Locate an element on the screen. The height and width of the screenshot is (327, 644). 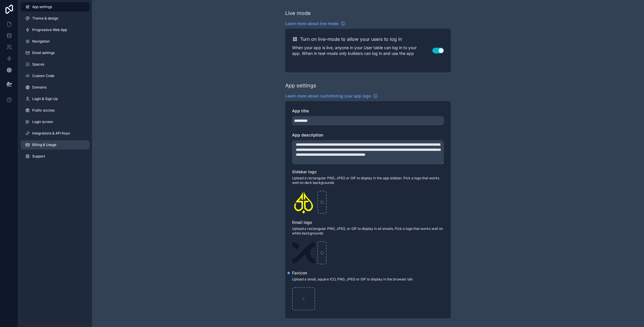
a: Learn more about customizing your app logo is located at coordinates (331, 96).